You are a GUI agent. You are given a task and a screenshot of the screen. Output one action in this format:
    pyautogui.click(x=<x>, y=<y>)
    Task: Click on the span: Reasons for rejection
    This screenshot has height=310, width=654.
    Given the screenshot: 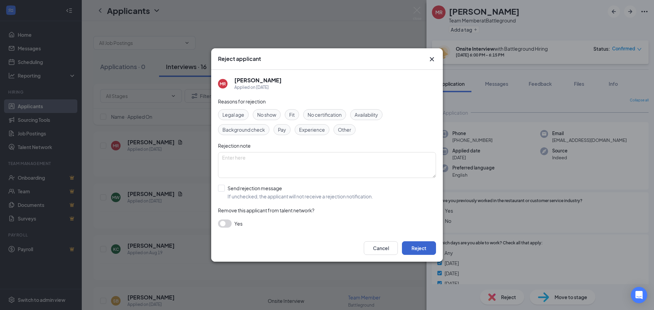 What is the action you would take?
    pyautogui.click(x=242, y=101)
    